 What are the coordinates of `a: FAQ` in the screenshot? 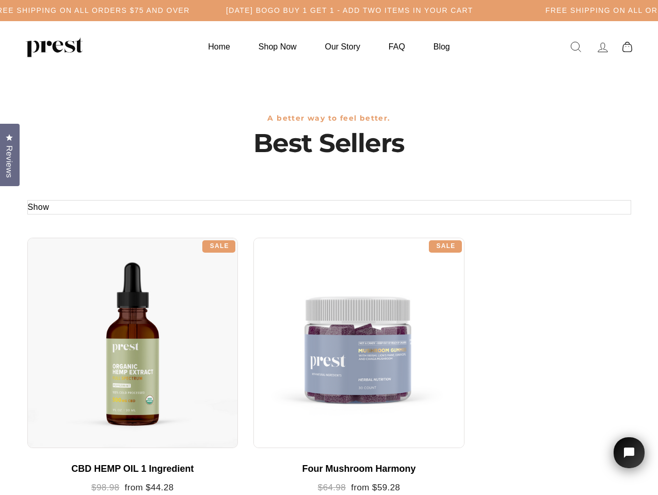 It's located at (397, 46).